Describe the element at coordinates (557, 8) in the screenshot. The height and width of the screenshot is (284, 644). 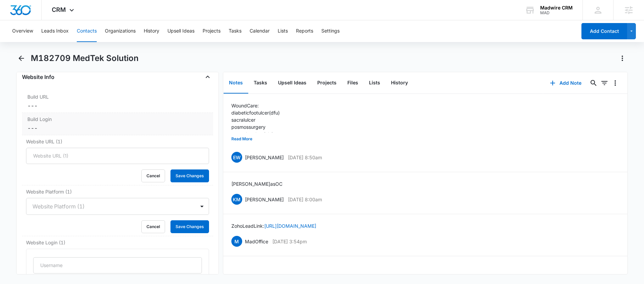
I see `div: account name` at that location.